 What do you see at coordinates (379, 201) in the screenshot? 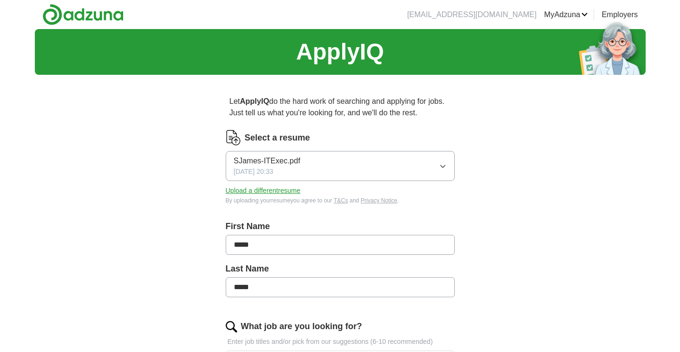
I see `a: Privacy Notice` at bounding box center [379, 201].